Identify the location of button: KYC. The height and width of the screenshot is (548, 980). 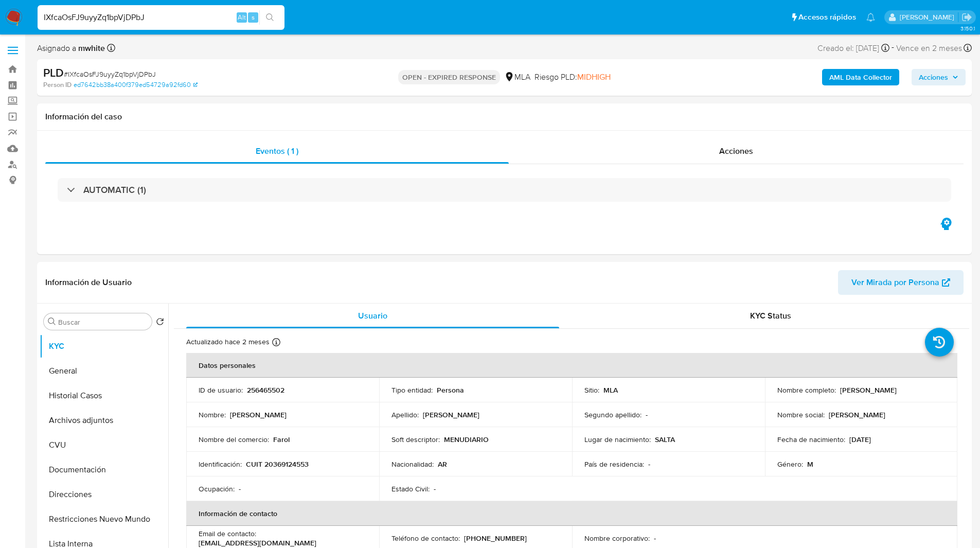
(104, 346).